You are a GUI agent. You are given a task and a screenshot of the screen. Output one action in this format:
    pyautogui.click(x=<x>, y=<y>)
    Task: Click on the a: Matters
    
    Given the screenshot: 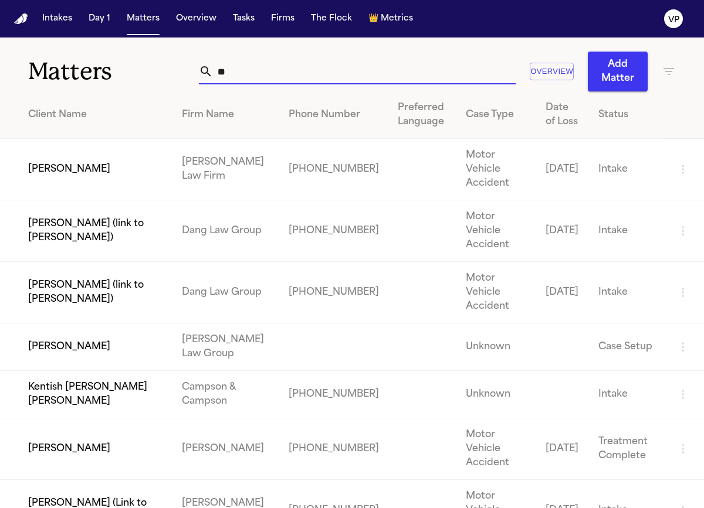 What is the action you would take?
    pyautogui.click(x=143, y=19)
    